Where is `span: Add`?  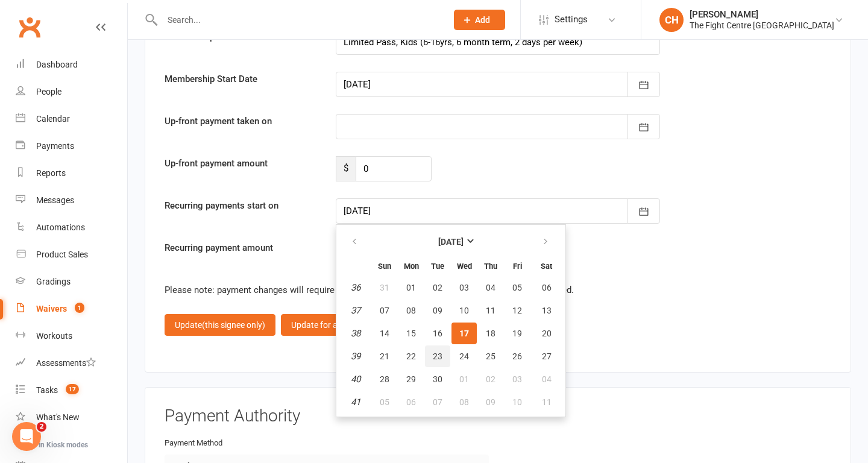 span: Add is located at coordinates (482, 20).